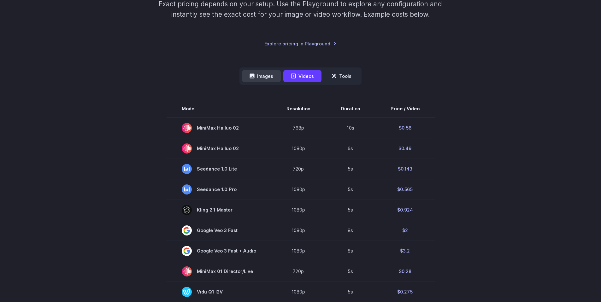  What do you see at coordinates (219, 169) in the screenshot?
I see `span: Seedance 1.0 Lite` at bounding box center [219, 169].